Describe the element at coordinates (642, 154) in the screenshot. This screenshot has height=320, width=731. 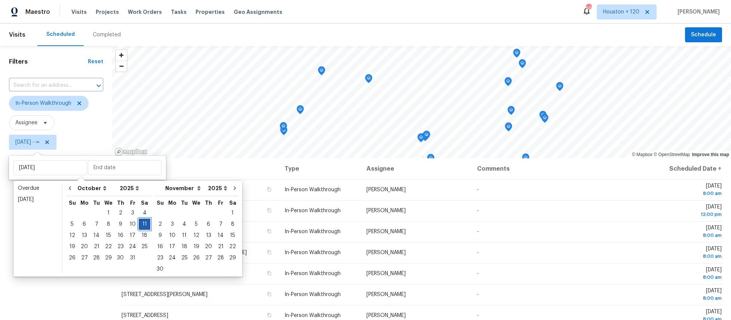
I see `a: Mapbox` at that location.